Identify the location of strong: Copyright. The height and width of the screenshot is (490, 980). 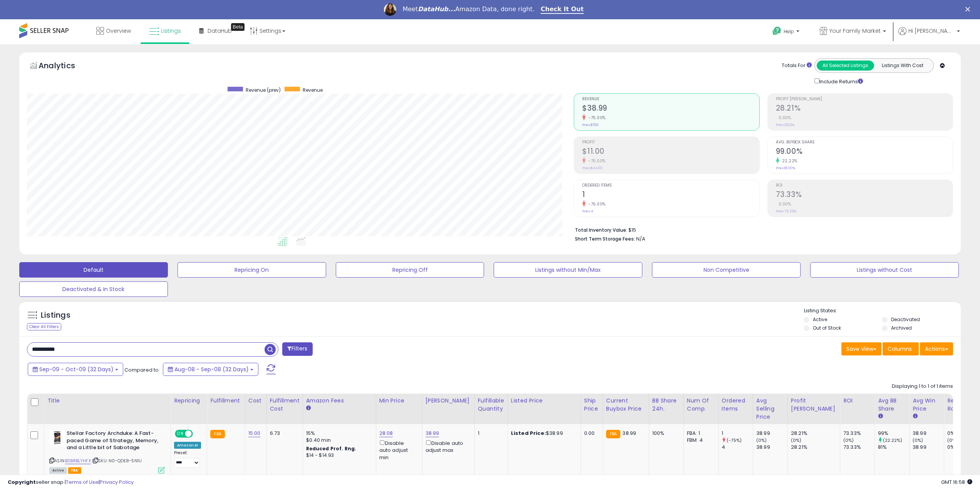
(22, 482).